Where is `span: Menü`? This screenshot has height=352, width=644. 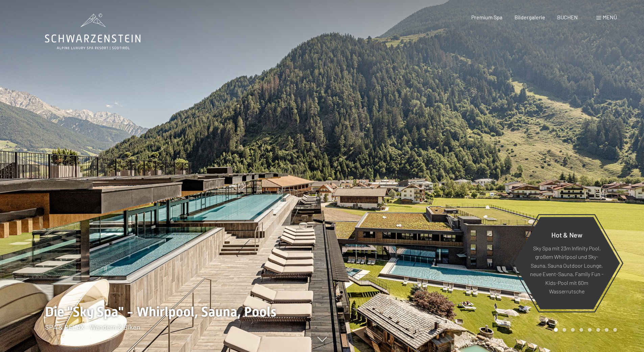 span: Menü is located at coordinates (610, 17).